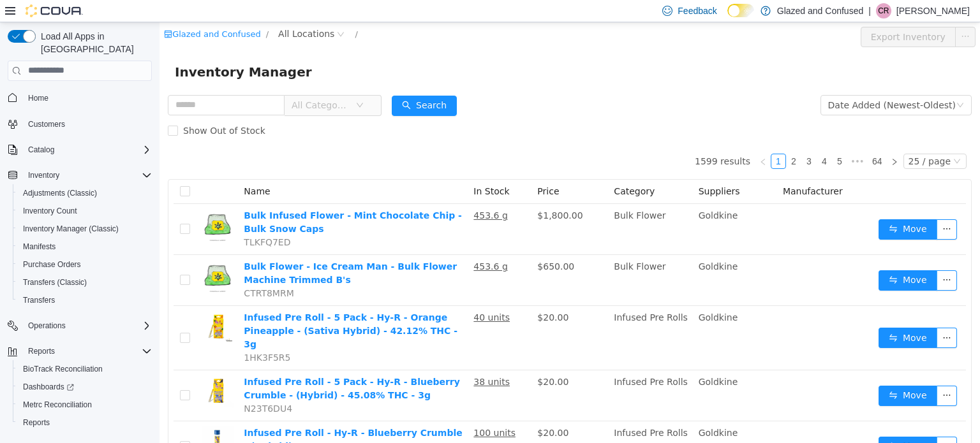 This screenshot has width=980, height=443. What do you see at coordinates (718, 139) in the screenshot?
I see `a: 64` at bounding box center [718, 139].